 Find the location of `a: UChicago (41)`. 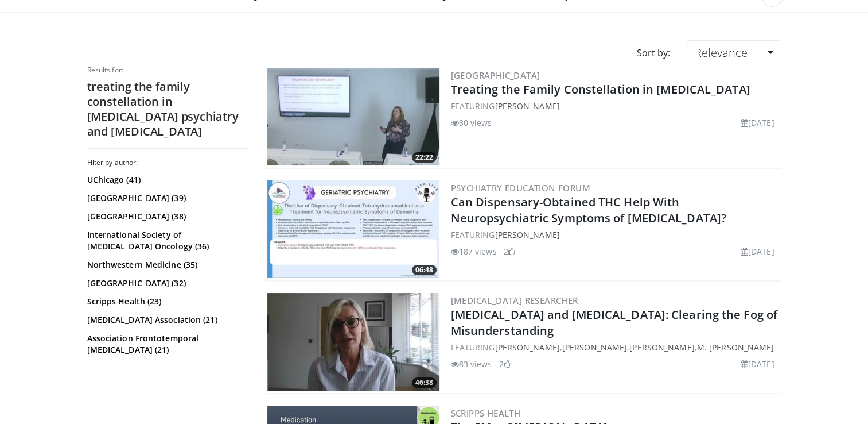

a: UChicago (41) is located at coordinates (166, 179).